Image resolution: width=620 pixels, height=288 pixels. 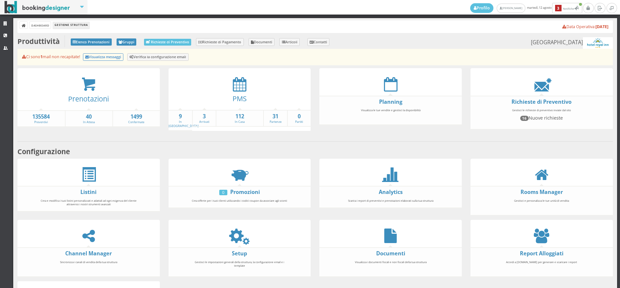 I want to click on strong: 3, so click(x=204, y=116).